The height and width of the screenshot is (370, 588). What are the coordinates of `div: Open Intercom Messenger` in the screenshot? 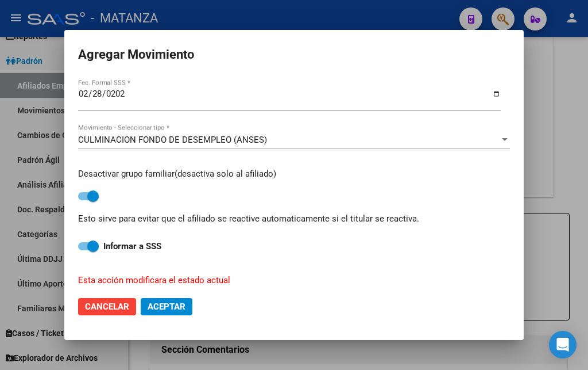 It's located at (563, 344).